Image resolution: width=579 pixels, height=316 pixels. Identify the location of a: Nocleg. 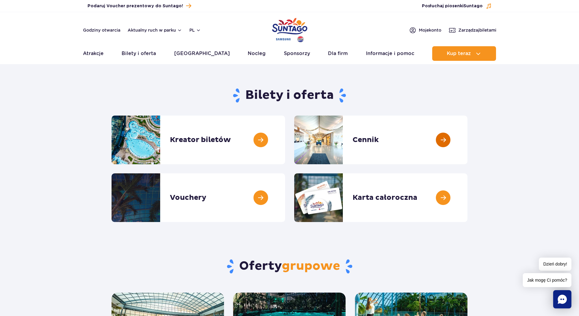
(257, 53).